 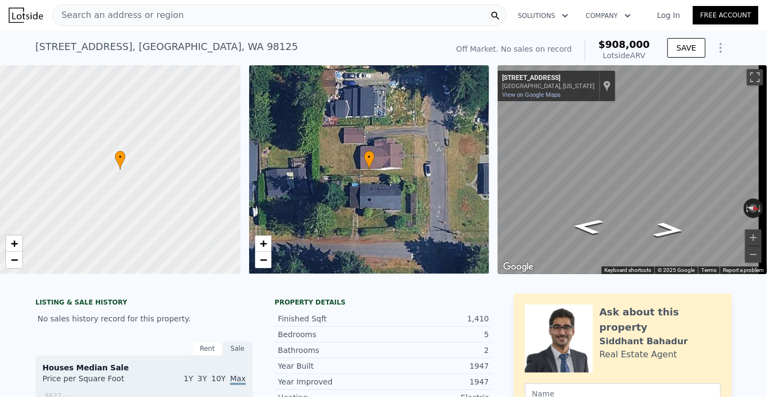 I want to click on div: LISTING & SALE HISTORY, so click(x=144, y=303).